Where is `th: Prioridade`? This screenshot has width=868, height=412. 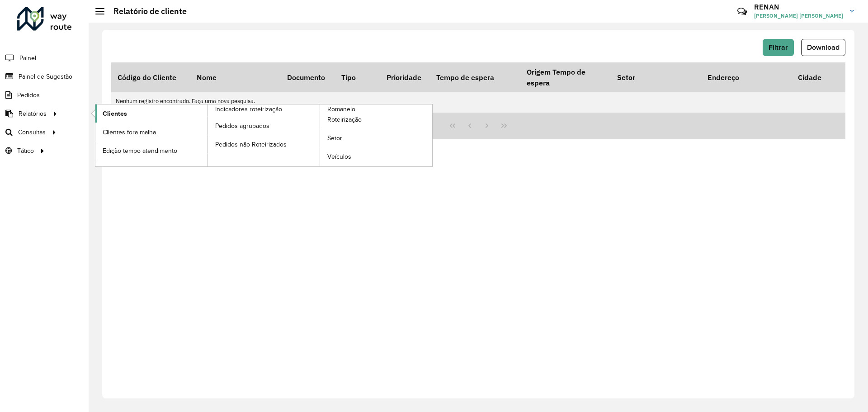
th: Prioridade is located at coordinates (405, 78).